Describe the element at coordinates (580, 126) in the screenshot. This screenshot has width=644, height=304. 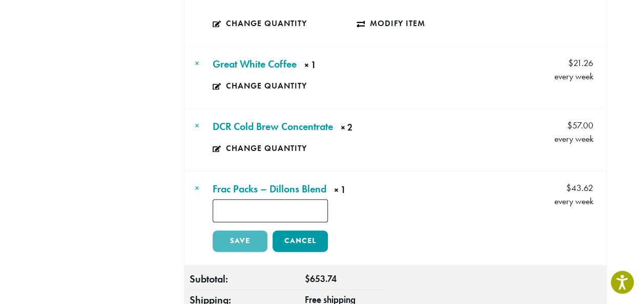
I see `span: 57.00` at that location.